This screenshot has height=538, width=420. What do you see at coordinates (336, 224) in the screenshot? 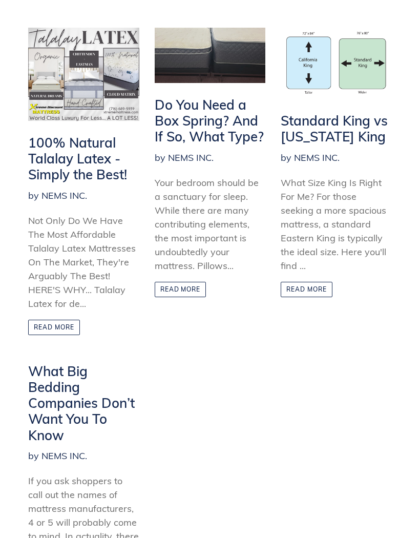
I see `div: What Size King Is Right For Me? For those seeking a more spacious mattress, a standard Eastern Ki...` at bounding box center [336, 224].